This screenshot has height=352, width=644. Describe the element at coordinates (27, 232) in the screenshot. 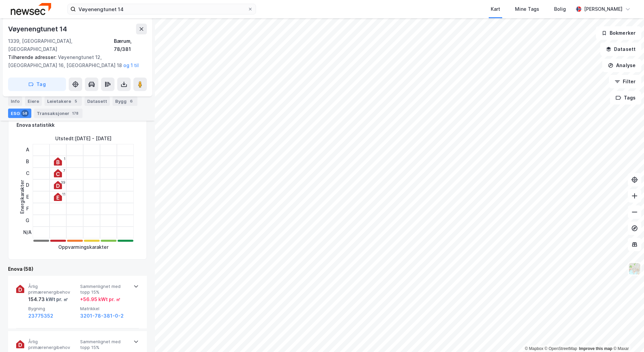

I see `div: N/A` at that location.